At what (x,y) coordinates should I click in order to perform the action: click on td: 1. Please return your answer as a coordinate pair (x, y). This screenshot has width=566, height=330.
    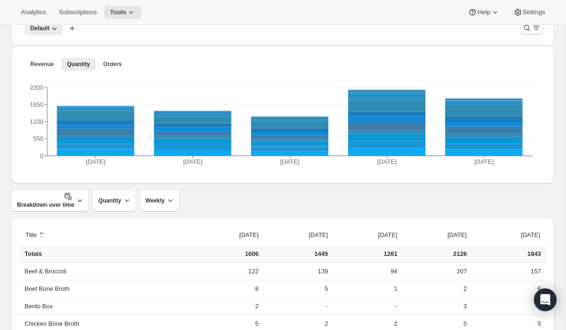
    Looking at the image, I should click on (365, 288).